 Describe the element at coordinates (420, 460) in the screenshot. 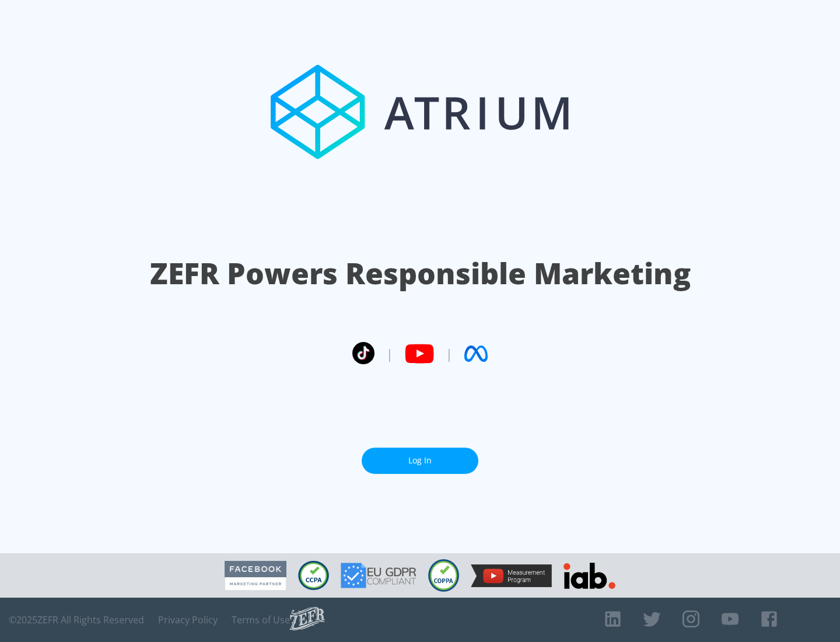

I see `a: Log In` at that location.